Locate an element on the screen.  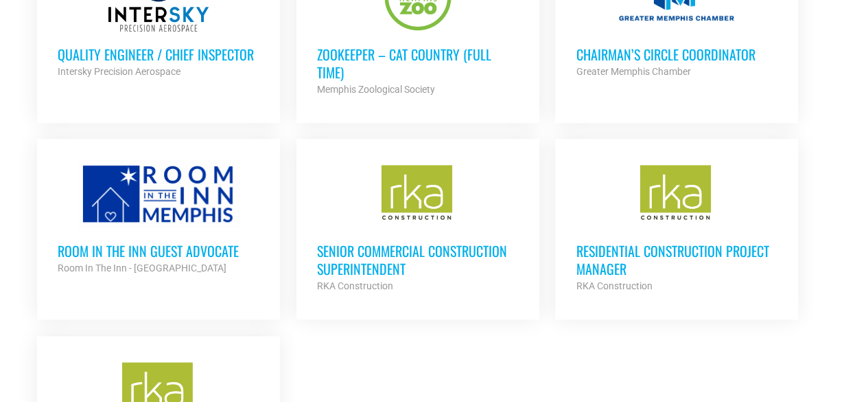
h3: Senior Commercial Construction Superintendent is located at coordinates (418, 259).